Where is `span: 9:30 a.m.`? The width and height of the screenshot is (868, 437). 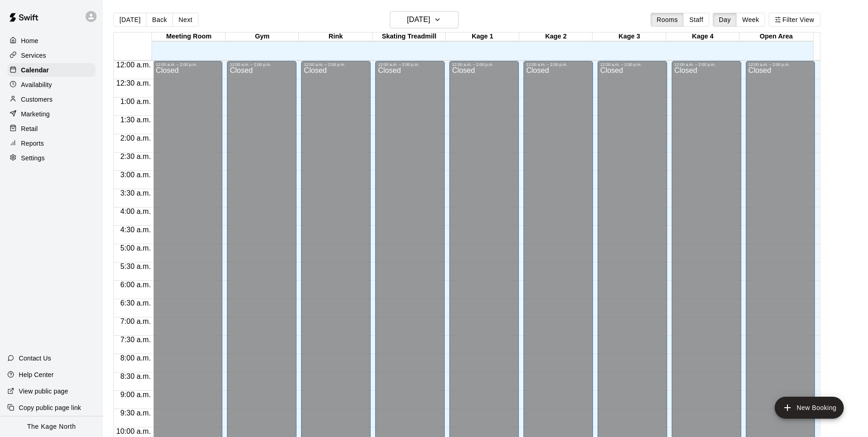
span: 9:30 a.m. is located at coordinates (136, 413).